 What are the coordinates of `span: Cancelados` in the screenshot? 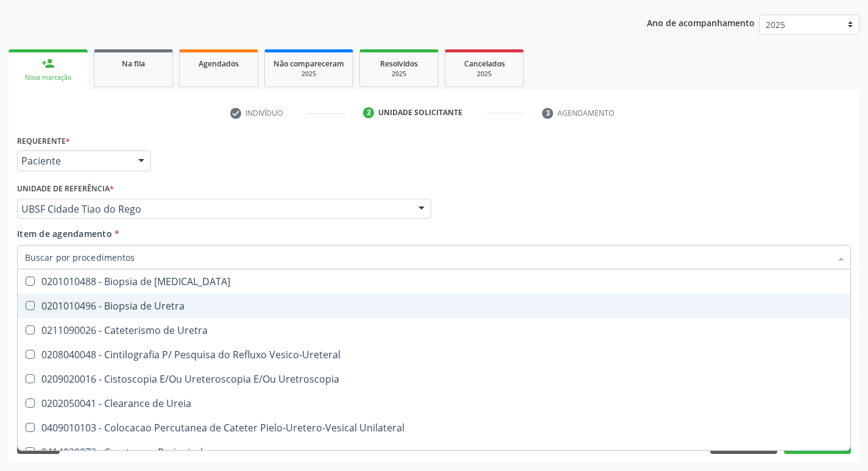 It's located at (484, 64).